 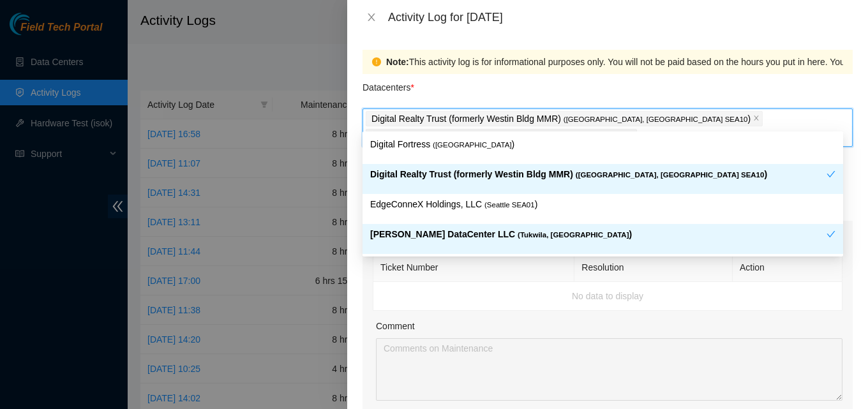 I want to click on p: Digital Fortress ), so click(x=603, y=144).